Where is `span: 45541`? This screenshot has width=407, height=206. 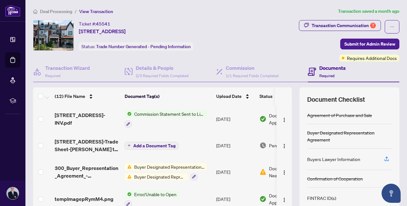 span: 45541 is located at coordinates (103, 24).